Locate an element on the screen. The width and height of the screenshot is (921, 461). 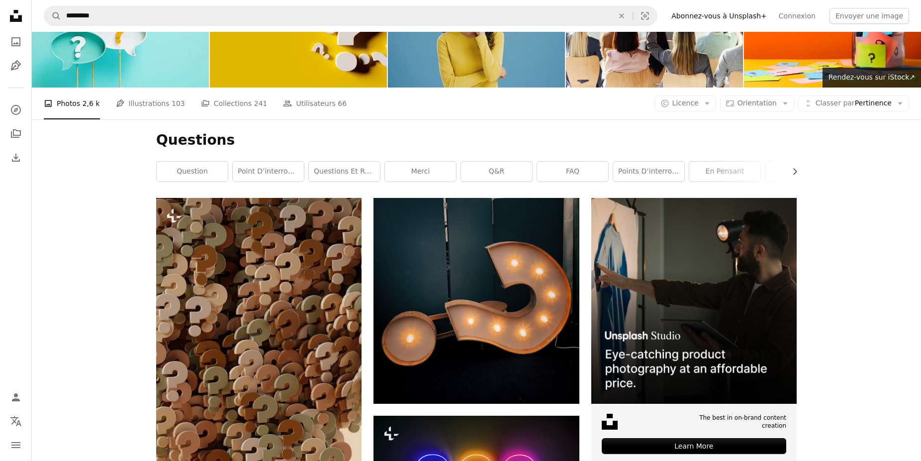
a: Explorer is located at coordinates (16, 110).